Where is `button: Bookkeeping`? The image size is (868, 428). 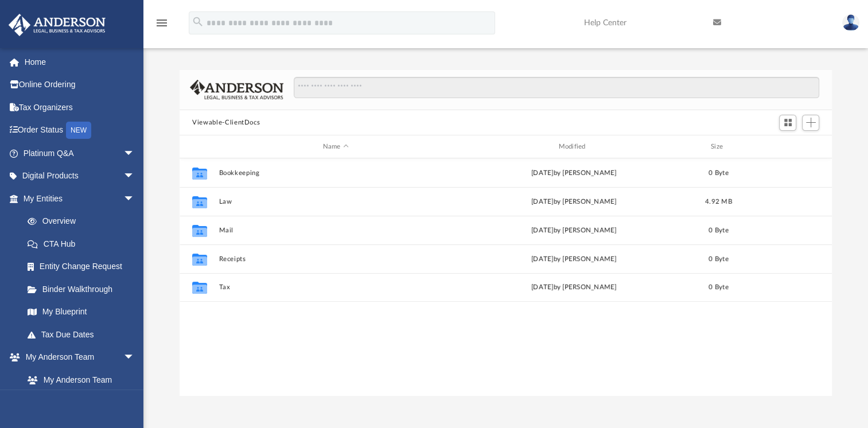
button: Bookkeeping is located at coordinates (336, 173).